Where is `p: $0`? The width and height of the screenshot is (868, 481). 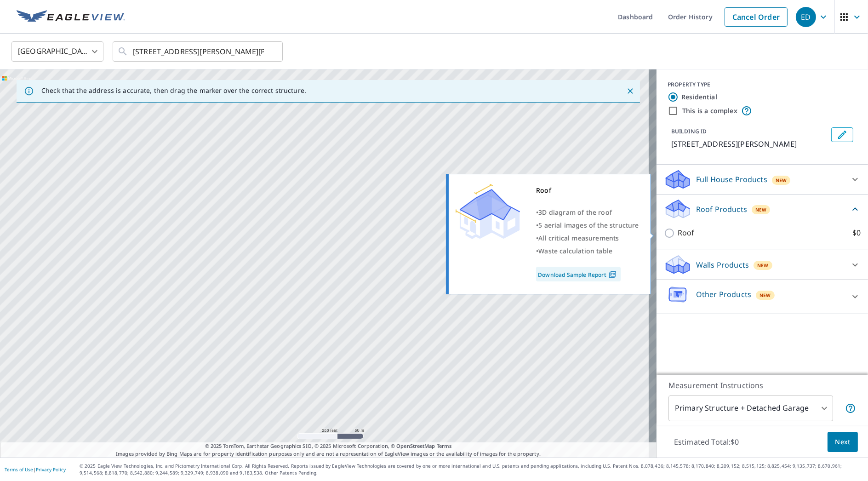
p: $0 is located at coordinates (857, 233).